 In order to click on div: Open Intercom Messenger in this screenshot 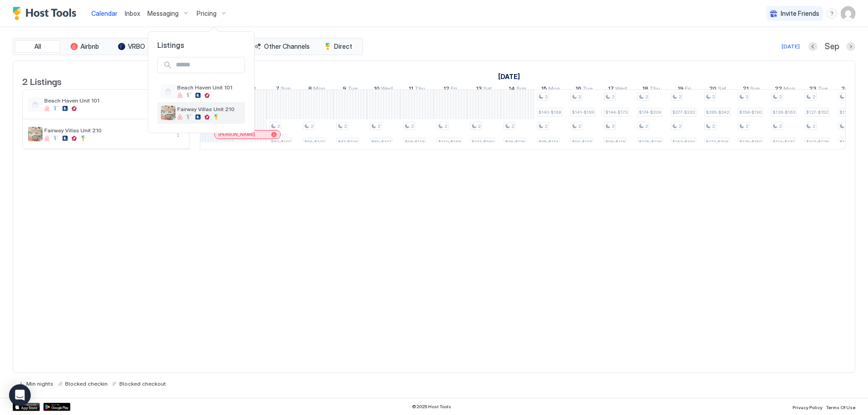, I will do `click(20, 395)`.